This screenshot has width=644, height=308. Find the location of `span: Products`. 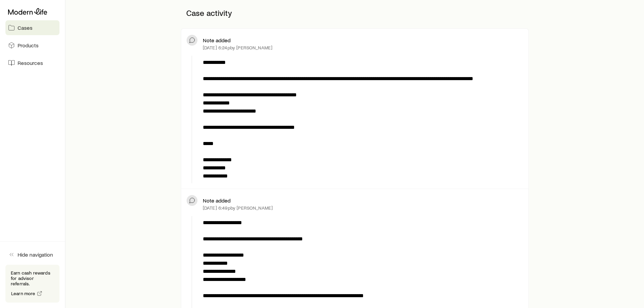

span: Products is located at coordinates (28, 45).